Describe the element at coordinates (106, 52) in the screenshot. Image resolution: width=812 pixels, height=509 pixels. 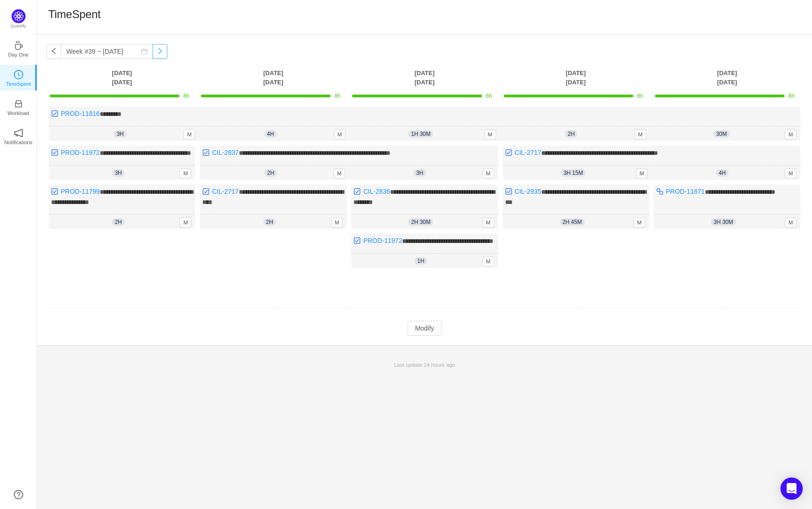
I see `input: Select a week` at that location.